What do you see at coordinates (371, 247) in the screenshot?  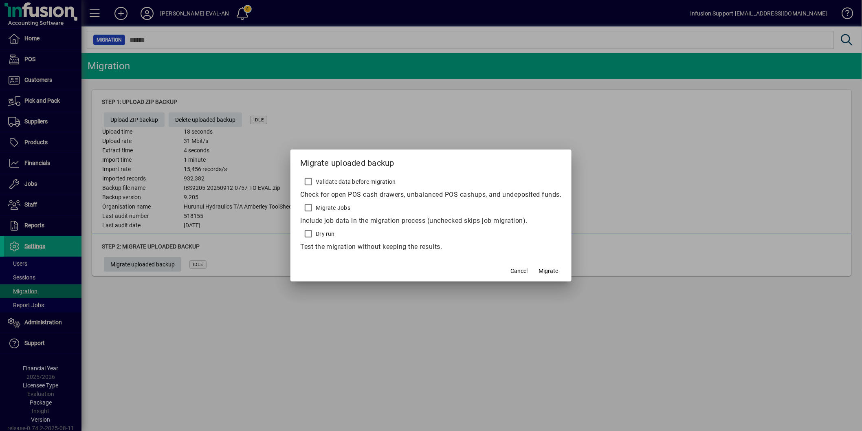 I see `mat-hint: Test the migration without keeping the results.` at bounding box center [371, 247].